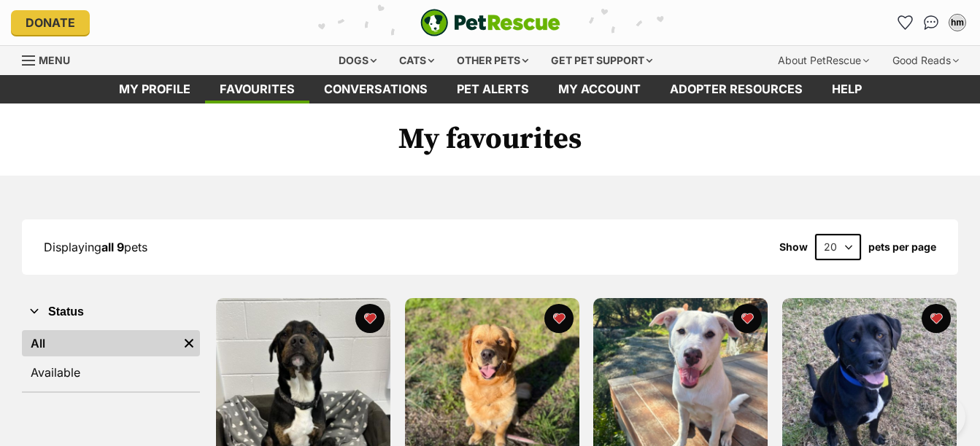  What do you see at coordinates (493, 60) in the screenshot?
I see `div: Other pets` at bounding box center [493, 60].